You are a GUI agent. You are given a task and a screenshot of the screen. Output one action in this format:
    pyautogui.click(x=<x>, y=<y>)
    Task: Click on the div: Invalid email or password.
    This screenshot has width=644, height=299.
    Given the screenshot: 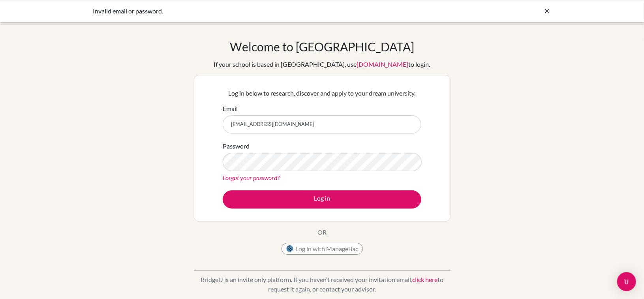 What is the action you would take?
    pyautogui.click(x=263, y=11)
    